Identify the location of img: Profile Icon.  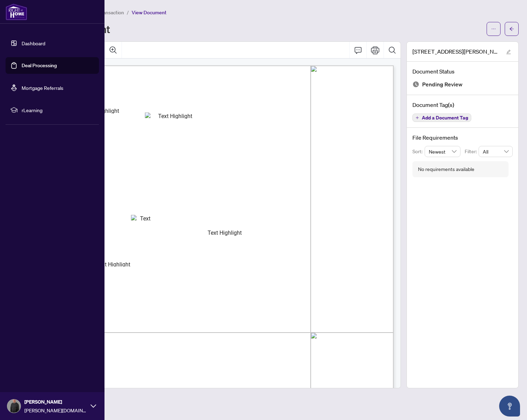
(14, 406).